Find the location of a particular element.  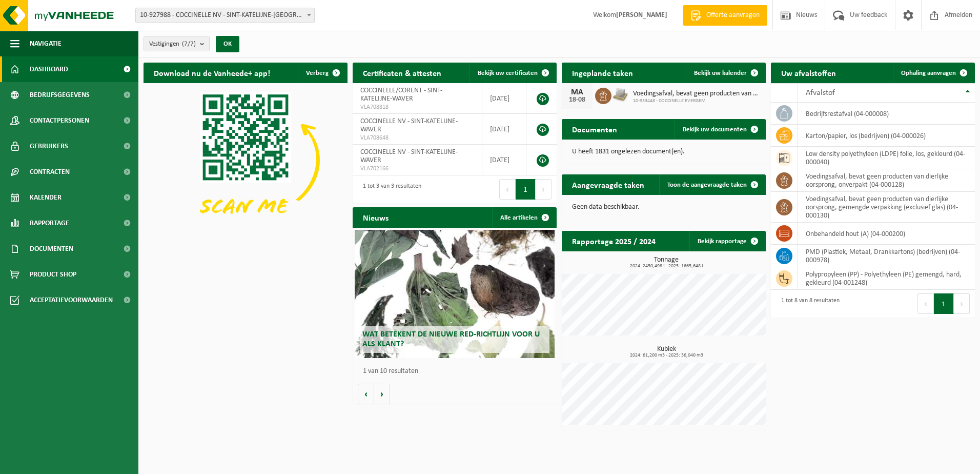

td: PMD (Plastiek, Metaal, Drankkartons) (bedrijven) (04-000978) is located at coordinates (886, 256).